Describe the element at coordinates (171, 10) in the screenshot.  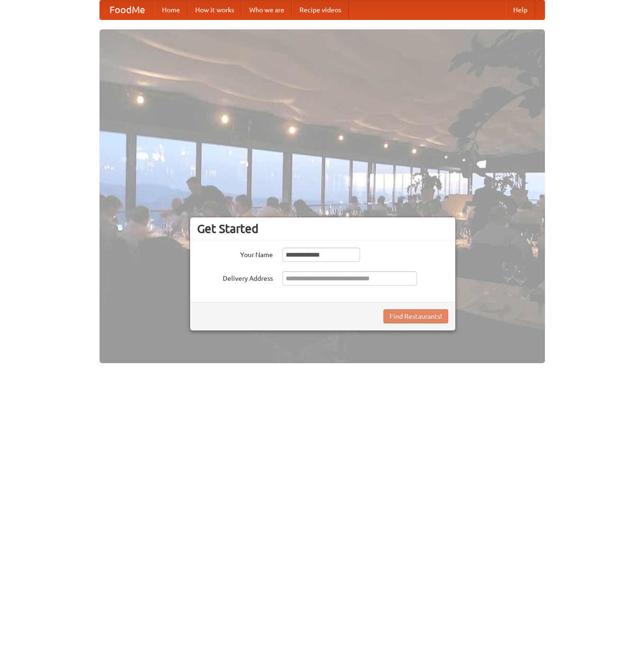
I see `a: Home` at that location.